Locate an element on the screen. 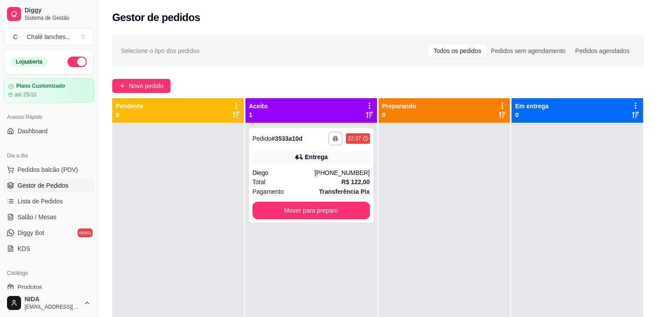 The image size is (658, 317). div: Diego is located at coordinates (284, 173).